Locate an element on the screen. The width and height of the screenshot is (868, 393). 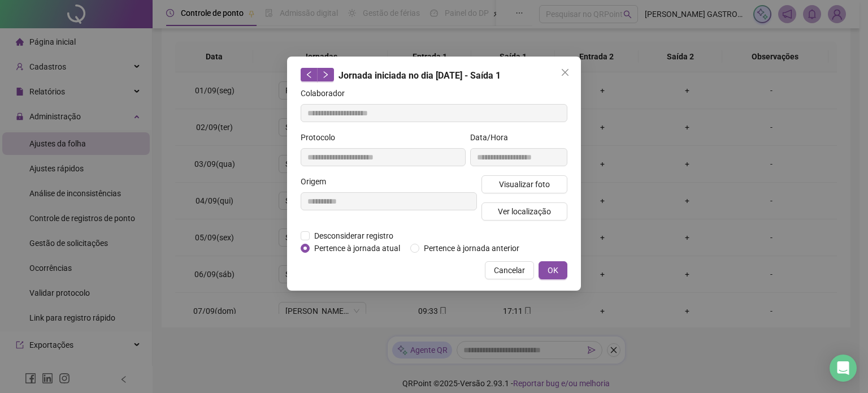
span: OK is located at coordinates (553, 271).